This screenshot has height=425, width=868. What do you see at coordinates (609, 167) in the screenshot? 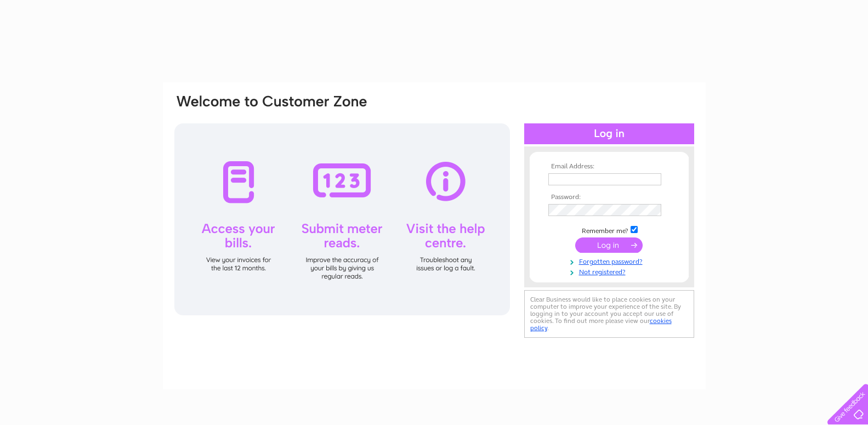
I see `th: Email Address:` at bounding box center [609, 167].